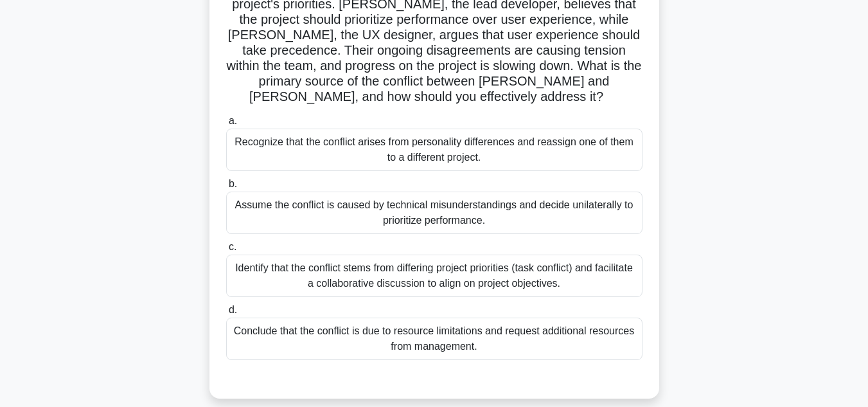 Image resolution: width=868 pixels, height=407 pixels. What do you see at coordinates (232, 246) in the screenshot?
I see `span: c.` at bounding box center [232, 246].